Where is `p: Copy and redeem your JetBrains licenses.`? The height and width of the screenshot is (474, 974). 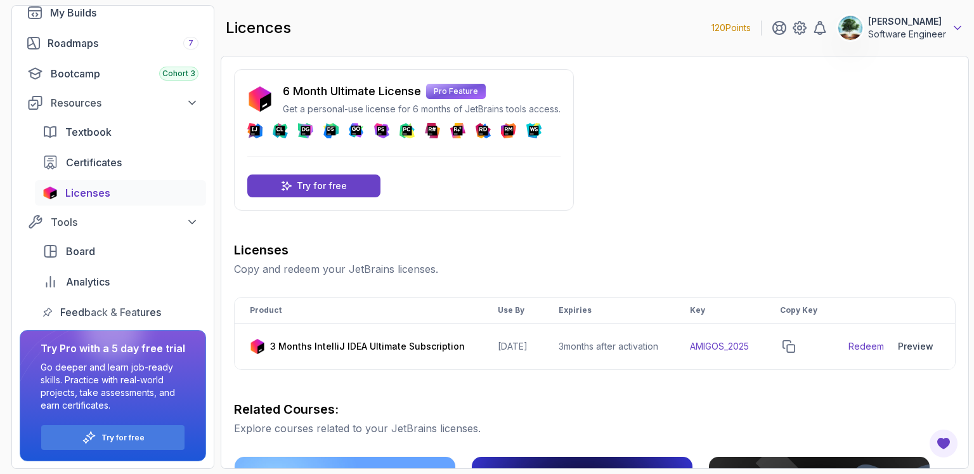
p: Copy and redeem your JetBrains licenses. is located at coordinates (595, 269).